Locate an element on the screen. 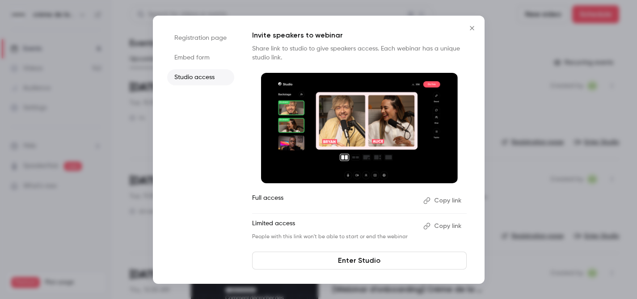  img: Invite speakers to webinar is located at coordinates (359, 128).